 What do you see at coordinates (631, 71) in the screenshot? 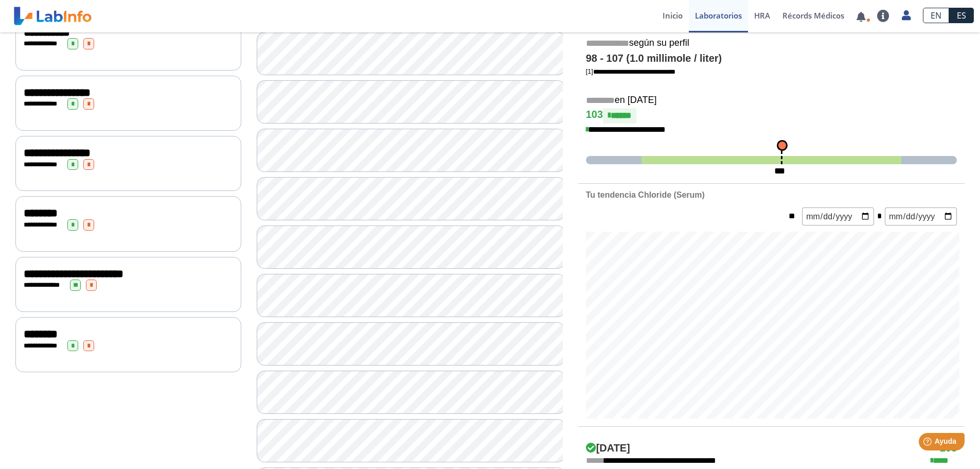
I see `a: [1]` at bounding box center [631, 71].